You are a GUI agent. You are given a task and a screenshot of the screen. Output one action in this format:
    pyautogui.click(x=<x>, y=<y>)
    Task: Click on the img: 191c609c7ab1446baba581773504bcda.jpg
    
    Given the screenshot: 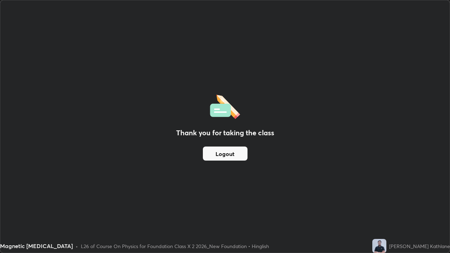 What is the action you would take?
    pyautogui.click(x=379, y=246)
    